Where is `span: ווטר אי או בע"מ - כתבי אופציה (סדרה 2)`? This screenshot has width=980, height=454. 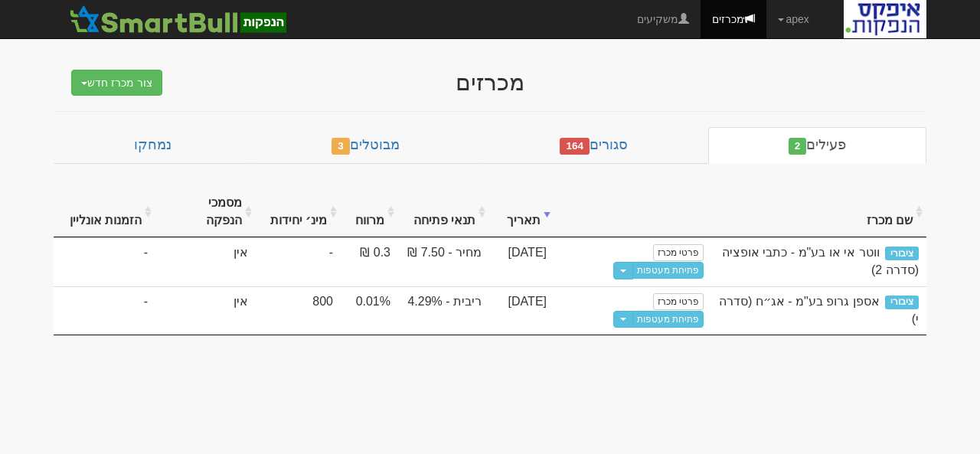
span: ווטר אי או בע"מ - כתבי אופציה (סדרה 2) is located at coordinates (820, 261).